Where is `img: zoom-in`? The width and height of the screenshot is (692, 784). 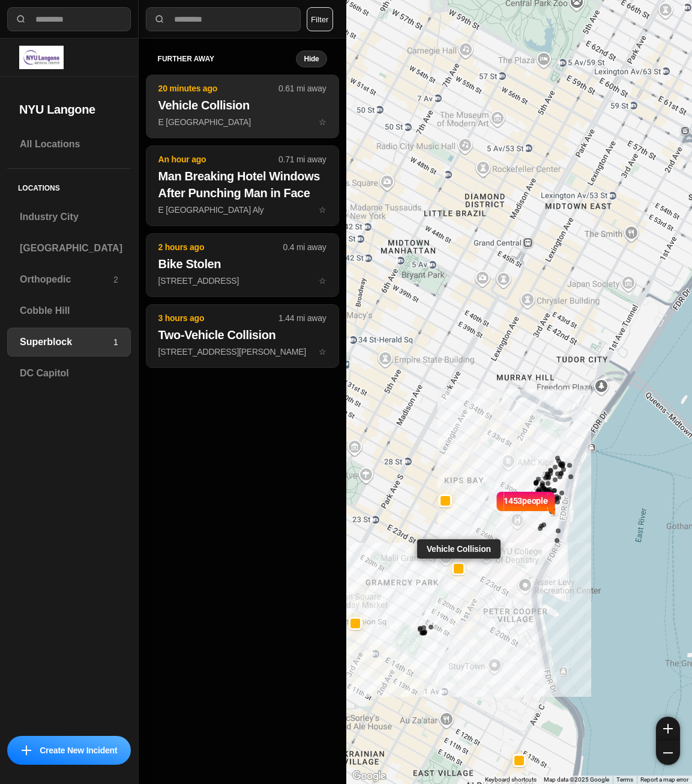
img: zoom-in is located at coordinates (668, 729).